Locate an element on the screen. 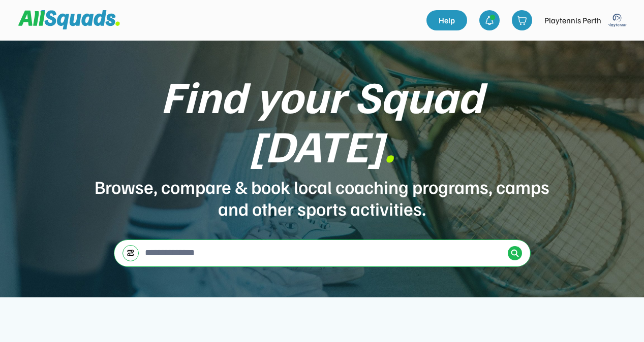  img: bell-03%20%281%29.svg is located at coordinates (489, 20).